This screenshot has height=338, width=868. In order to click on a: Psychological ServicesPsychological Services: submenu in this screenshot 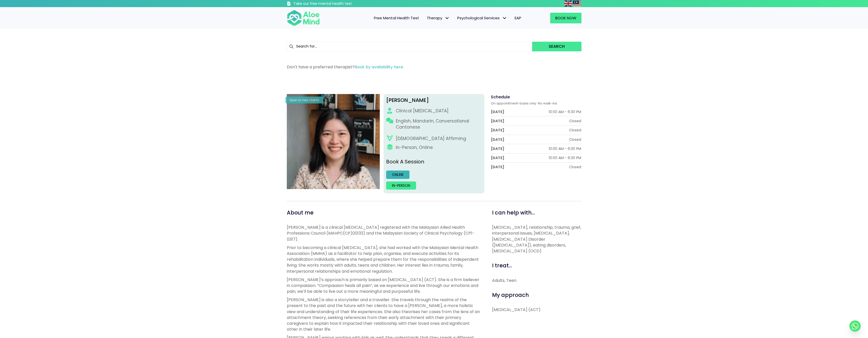, I will do `click(482, 18)`.